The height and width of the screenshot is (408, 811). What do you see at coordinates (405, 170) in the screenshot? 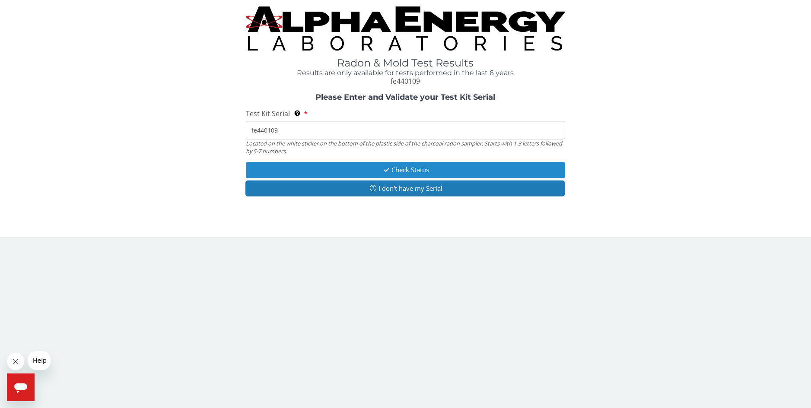
I see `button: Check Status` at bounding box center [405, 170].